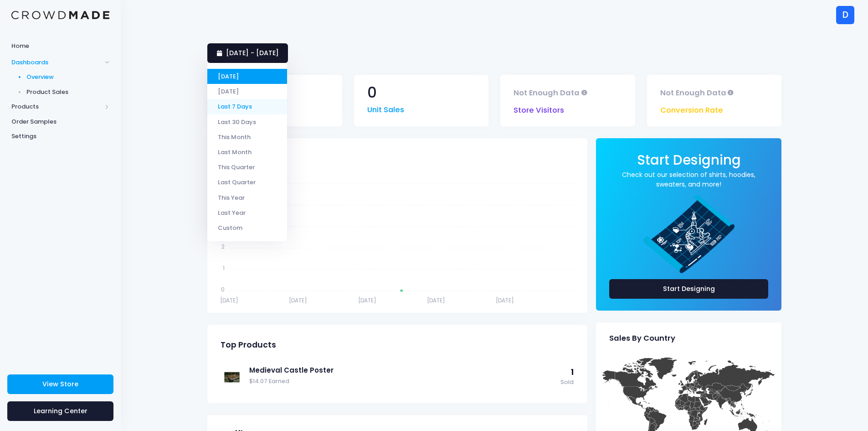  What do you see at coordinates (61, 411) in the screenshot?
I see `span: Learning Center` at bounding box center [61, 411].